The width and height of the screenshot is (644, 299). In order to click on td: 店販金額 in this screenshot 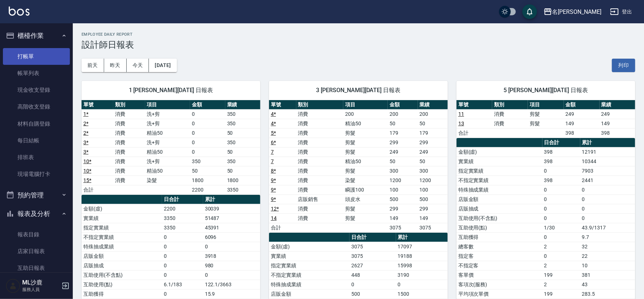, I will do `click(499, 199)`.